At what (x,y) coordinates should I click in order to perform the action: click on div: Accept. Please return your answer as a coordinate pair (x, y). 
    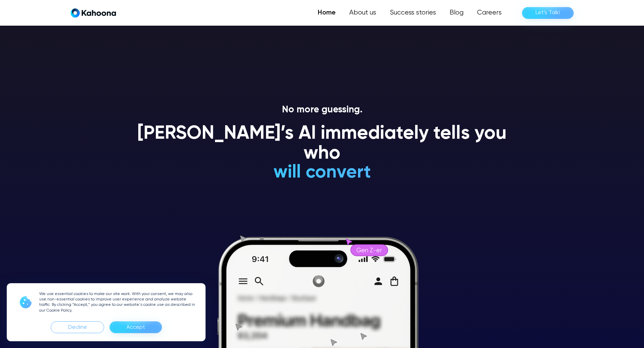
    Looking at the image, I should click on (136, 328).